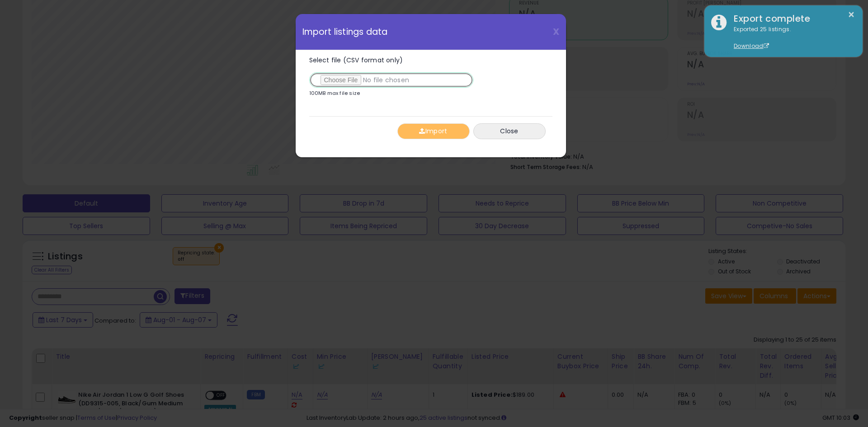 The width and height of the screenshot is (868, 427). Describe the element at coordinates (510, 131) in the screenshot. I see `button: Close` at that location.